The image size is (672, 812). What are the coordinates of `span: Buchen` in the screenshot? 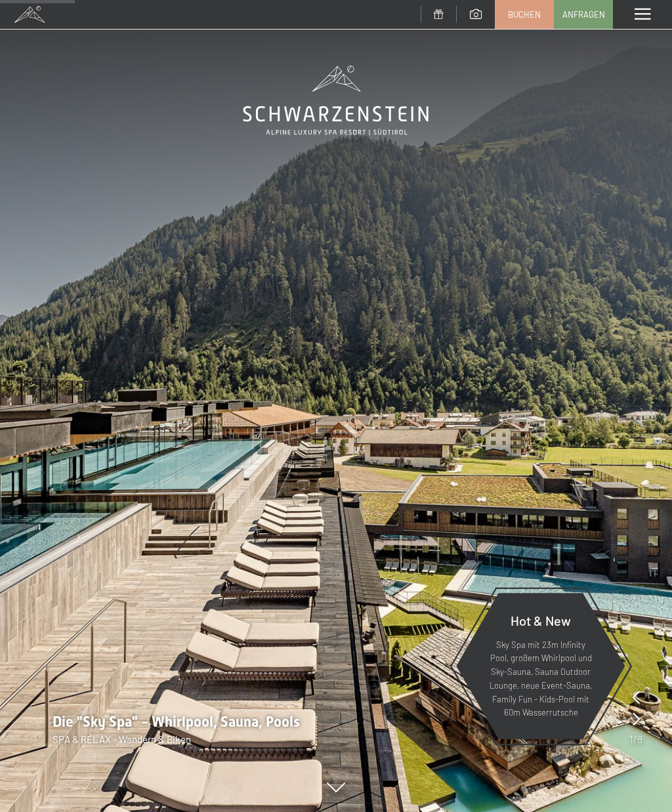 It's located at (524, 14).